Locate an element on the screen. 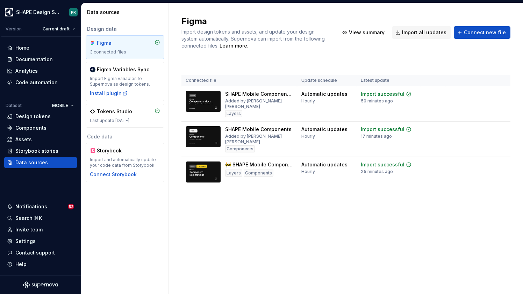  div: Help is located at coordinates (21, 264).